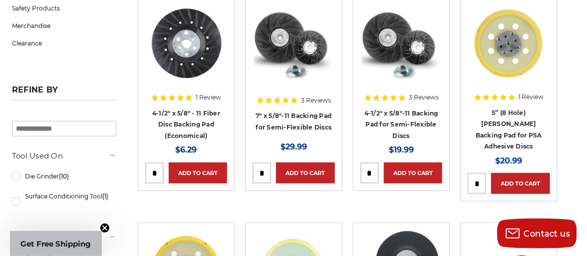 The image size is (587, 256). What do you see at coordinates (547, 233) in the screenshot?
I see `span: Contact us` at bounding box center [547, 233].